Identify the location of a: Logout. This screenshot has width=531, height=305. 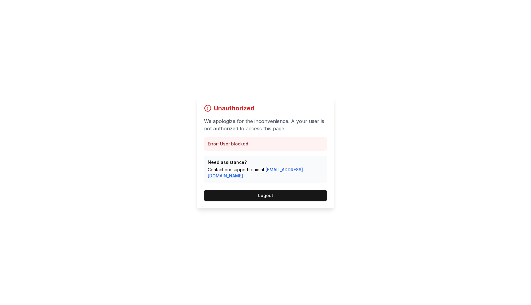
(266, 196).